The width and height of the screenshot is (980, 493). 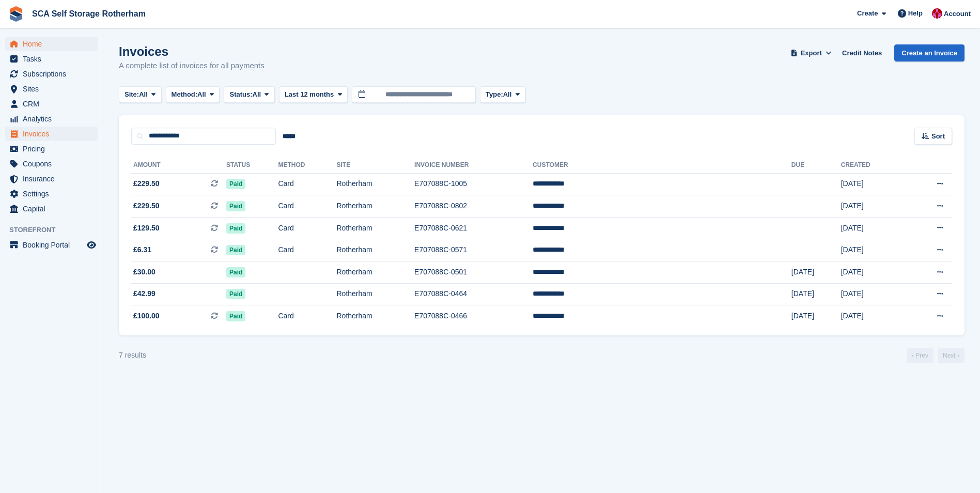 I want to click on span: Export, so click(x=811, y=53).